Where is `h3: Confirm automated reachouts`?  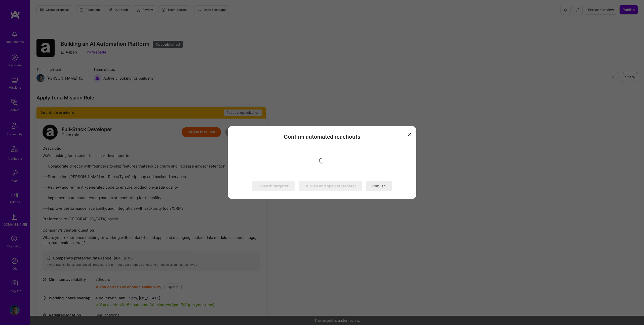
h3: Confirm automated reachouts is located at coordinates (322, 136).